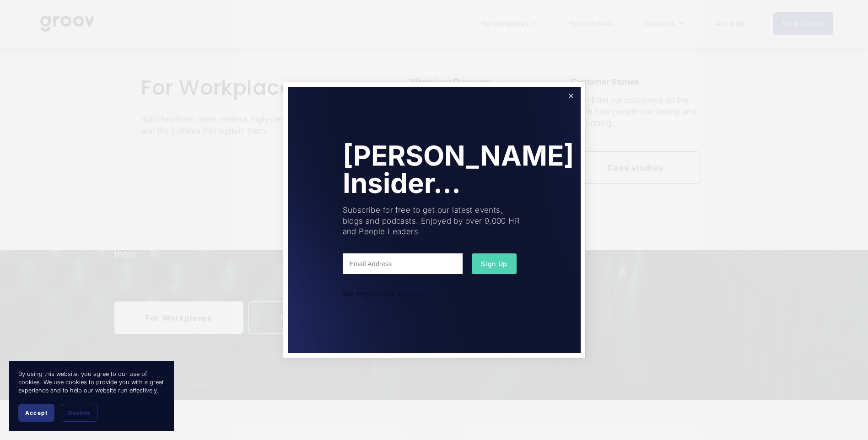 Image resolution: width=868 pixels, height=440 pixels. I want to click on span: Decline, so click(79, 412).